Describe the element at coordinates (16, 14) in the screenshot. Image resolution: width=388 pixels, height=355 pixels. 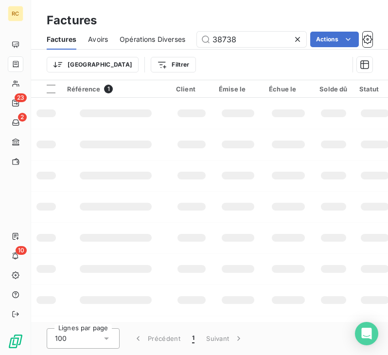
I see `div: RC` at that location.